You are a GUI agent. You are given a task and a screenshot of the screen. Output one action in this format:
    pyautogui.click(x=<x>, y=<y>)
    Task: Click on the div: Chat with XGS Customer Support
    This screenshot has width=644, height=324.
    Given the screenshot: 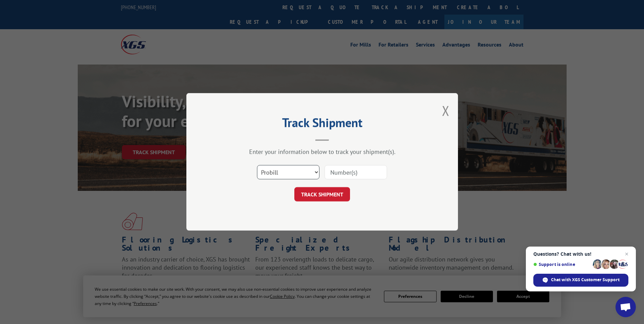 What is the action you would take?
    pyautogui.click(x=580, y=280)
    